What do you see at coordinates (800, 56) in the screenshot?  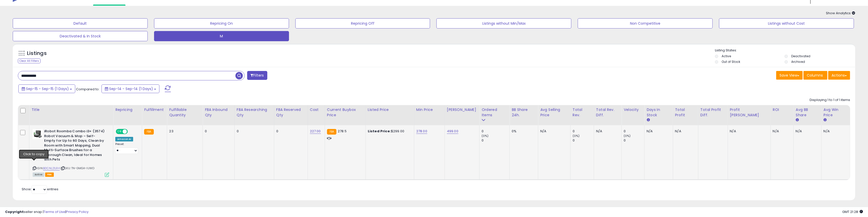 I see `label: Deactivated` at bounding box center [800, 56].